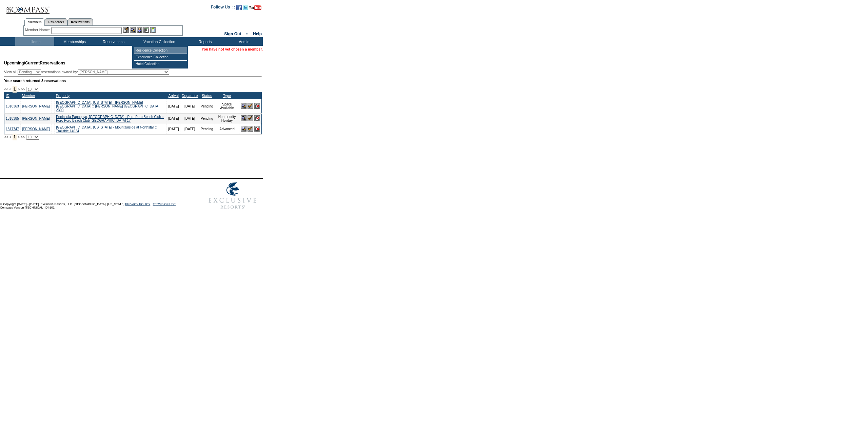 The height and width of the screenshot is (431, 868). Describe the element at coordinates (88, 72) in the screenshot. I see `div: View all: reservations owned by:` at that location.